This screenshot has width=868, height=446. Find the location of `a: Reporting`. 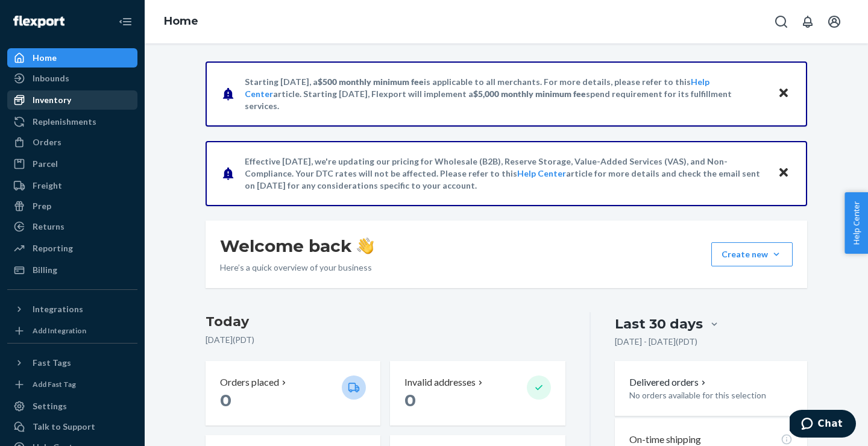

a: Reporting is located at coordinates (72, 248).